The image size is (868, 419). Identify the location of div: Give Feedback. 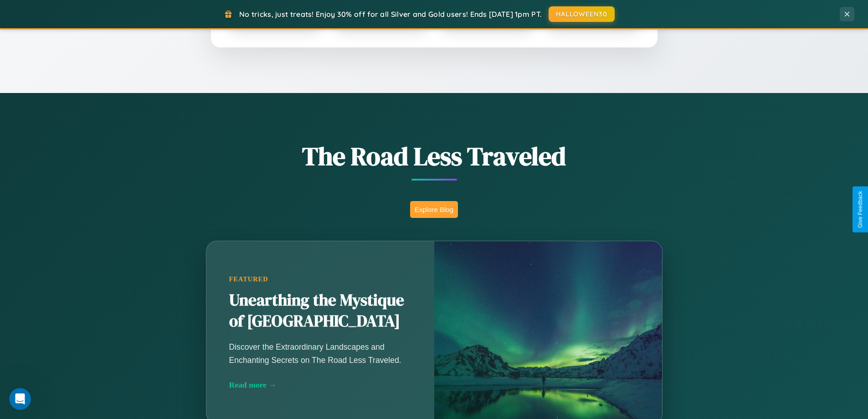
(860, 210).